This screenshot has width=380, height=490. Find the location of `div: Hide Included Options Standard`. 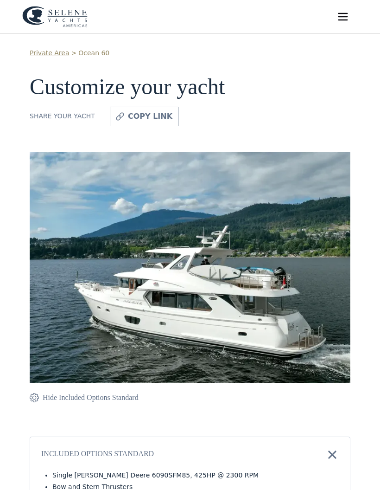

div: Hide Included Options Standard is located at coordinates (90, 397).